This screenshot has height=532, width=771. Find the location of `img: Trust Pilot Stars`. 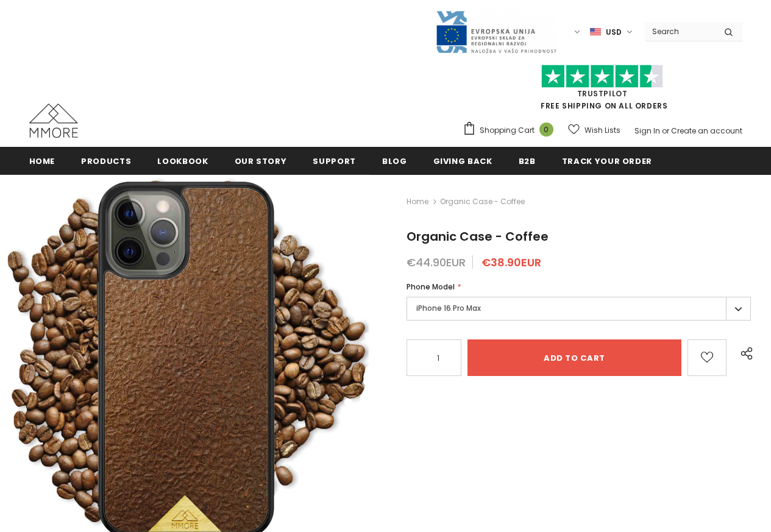

img: Trust Pilot Stars is located at coordinates (602, 76).